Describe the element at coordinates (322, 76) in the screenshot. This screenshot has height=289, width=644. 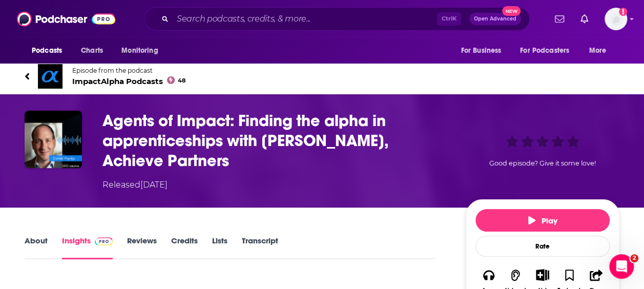
I see `a: ImpactAlpha PodcastsEpisode from the podcastImpactAlpha Podcasts48` at that location.